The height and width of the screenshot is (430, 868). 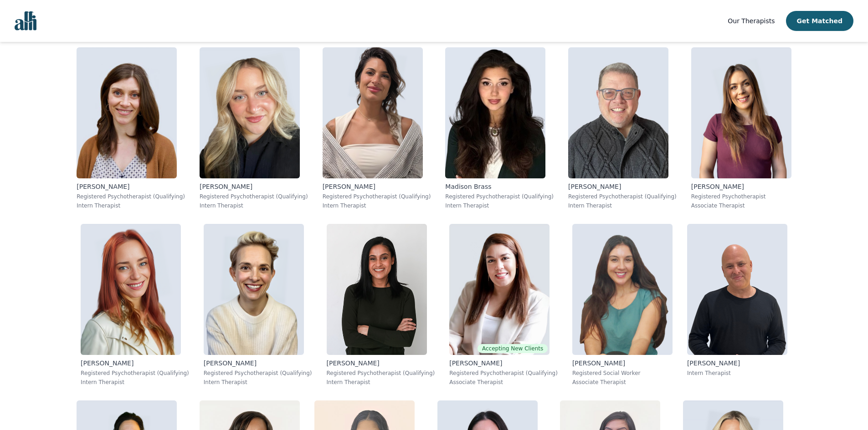 What do you see at coordinates (820, 21) in the screenshot?
I see `button: Get Matched` at bounding box center [820, 21].